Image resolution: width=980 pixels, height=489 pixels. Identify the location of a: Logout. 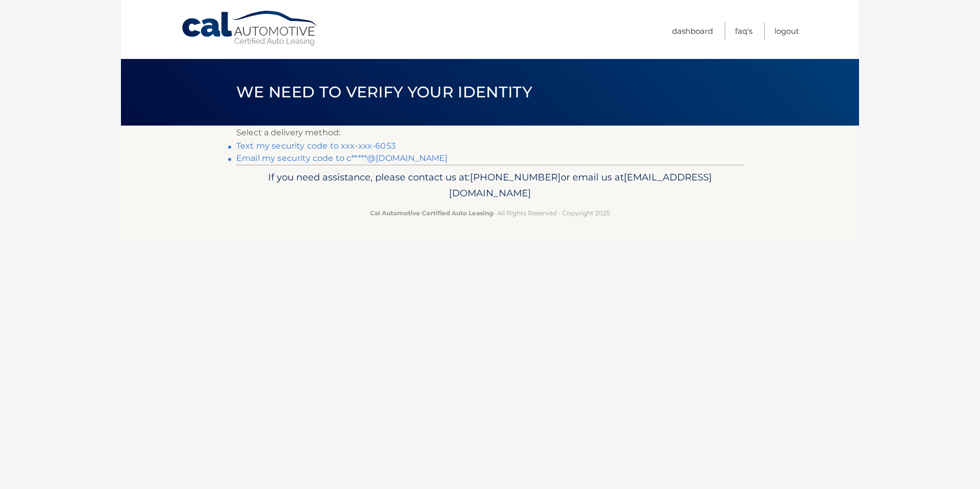
(787, 30).